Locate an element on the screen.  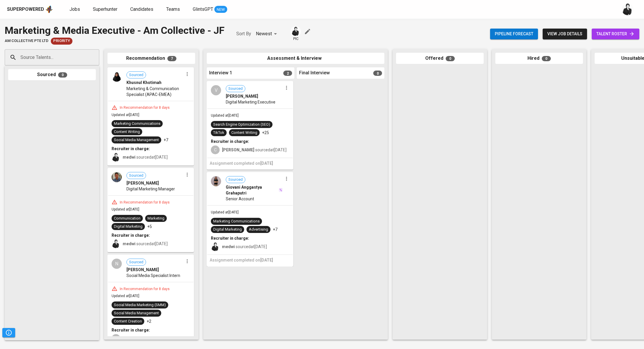
a: GlintsGPT NEW is located at coordinates (210, 9).